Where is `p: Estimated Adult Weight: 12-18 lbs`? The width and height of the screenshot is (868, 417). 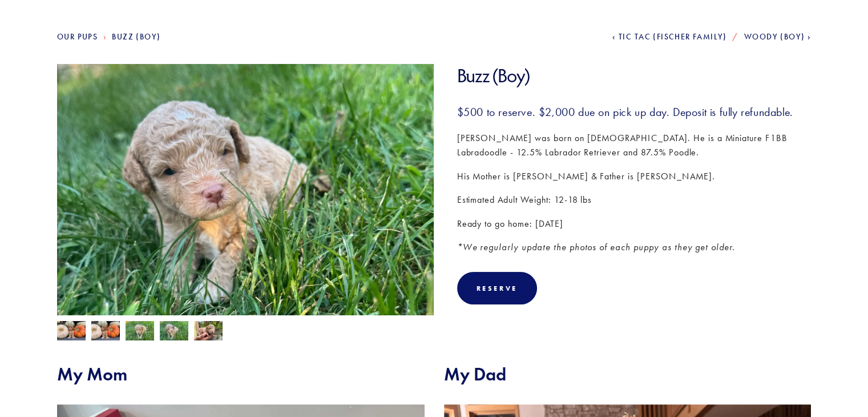 p: Estimated Adult Weight: 12-18 lbs is located at coordinates (634, 200).